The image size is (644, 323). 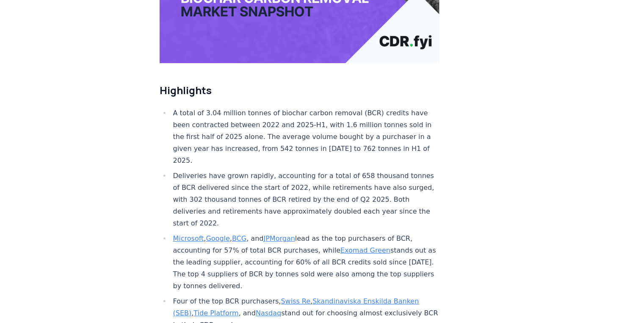 I want to click on h2: Highlights, so click(x=300, y=90).